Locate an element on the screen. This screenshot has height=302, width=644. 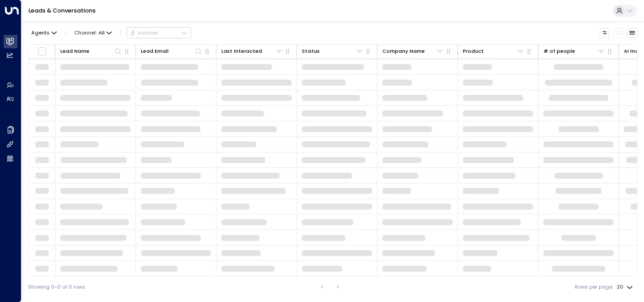
div: 20 is located at coordinates (626, 287).